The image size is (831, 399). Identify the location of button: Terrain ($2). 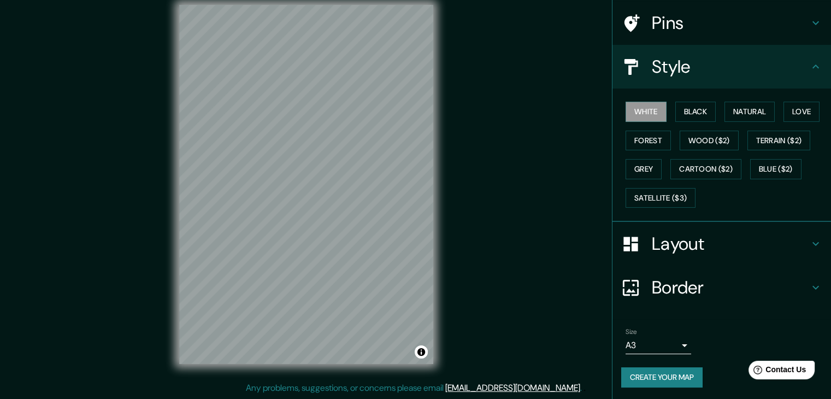
(779, 140).